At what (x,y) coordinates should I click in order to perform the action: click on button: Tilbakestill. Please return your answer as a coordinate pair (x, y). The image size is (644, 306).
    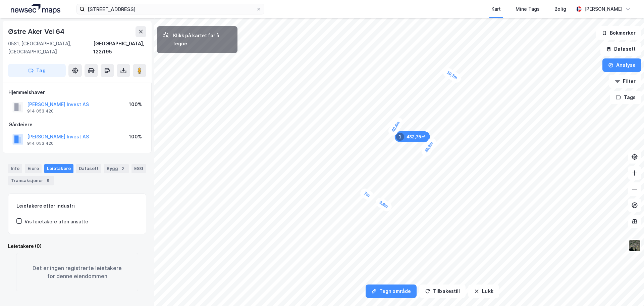
    Looking at the image, I should click on (442, 291).